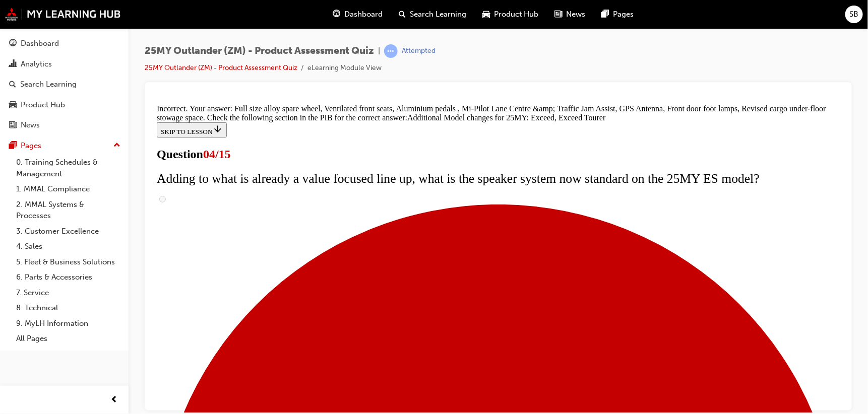  Describe the element at coordinates (63, 14) in the screenshot. I see `a: mmal` at that location.